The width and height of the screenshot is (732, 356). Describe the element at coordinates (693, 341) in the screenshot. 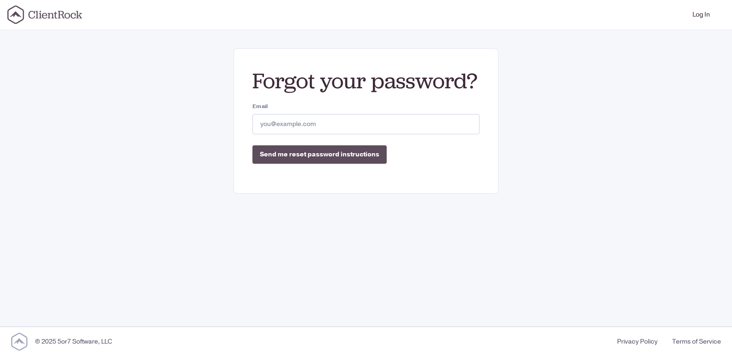

I see `a: Terms of Service` at that location.